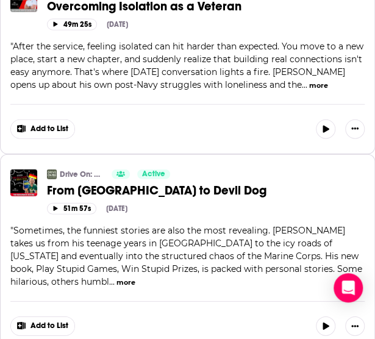 The width and height of the screenshot is (375, 339). I want to click on div: Open Intercom Messenger, so click(348, 288).